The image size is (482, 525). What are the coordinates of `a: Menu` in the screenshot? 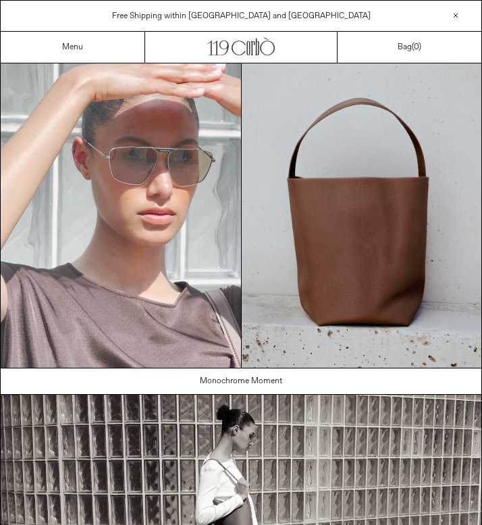 It's located at (72, 47).